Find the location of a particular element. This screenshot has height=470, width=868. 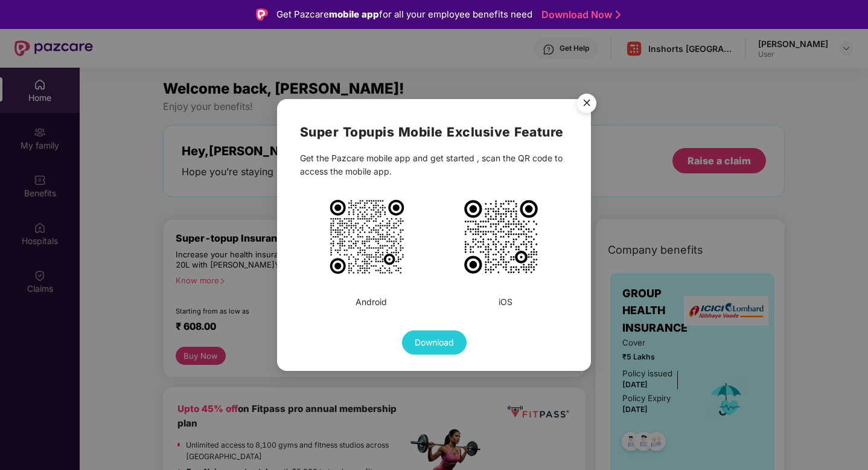

div: Android is located at coordinates (371, 302).